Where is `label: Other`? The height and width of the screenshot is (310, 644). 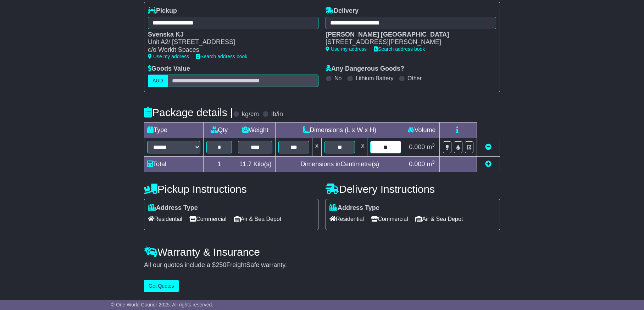 label: Other is located at coordinates (414, 78).